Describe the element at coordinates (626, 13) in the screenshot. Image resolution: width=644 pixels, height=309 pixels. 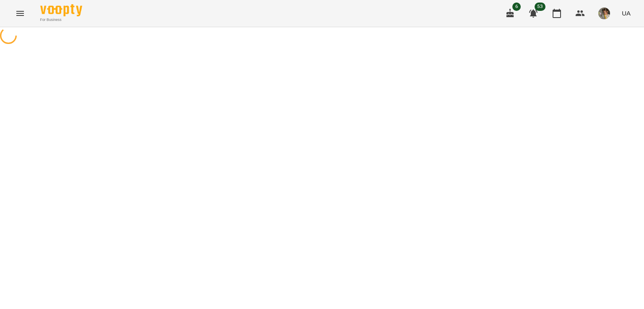
I see `span: UA` at that location.